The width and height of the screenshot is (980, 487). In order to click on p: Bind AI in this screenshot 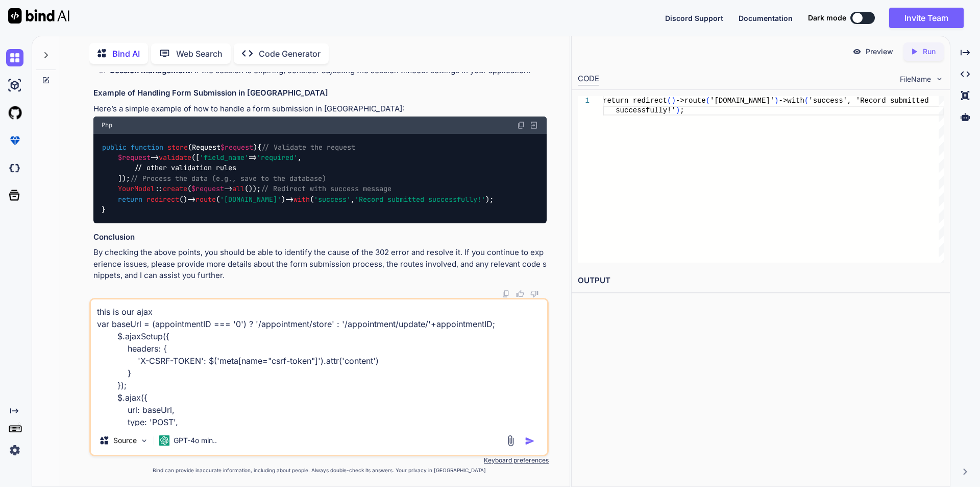, I will do `click(126, 54)`.